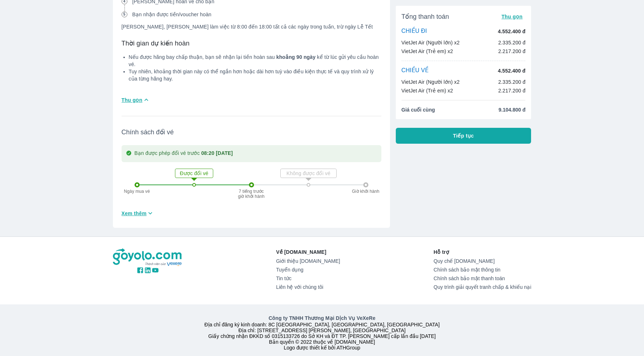 The width and height of the screenshot is (644, 356). What do you see at coordinates (308, 279) in the screenshot?
I see `a: Tin tức` at bounding box center [308, 279].